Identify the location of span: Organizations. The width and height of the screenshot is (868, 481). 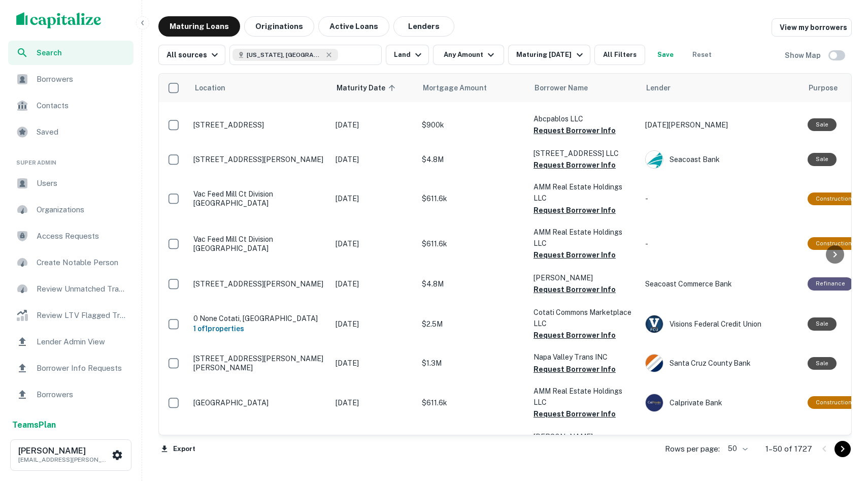
(82, 210).